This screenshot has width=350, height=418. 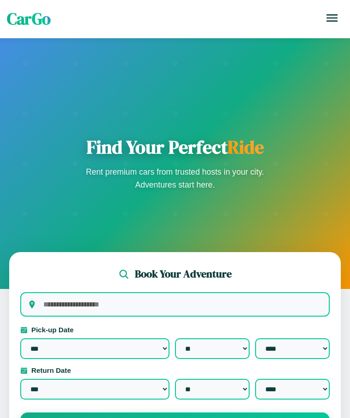 I want to click on label: Return Date, so click(x=175, y=370).